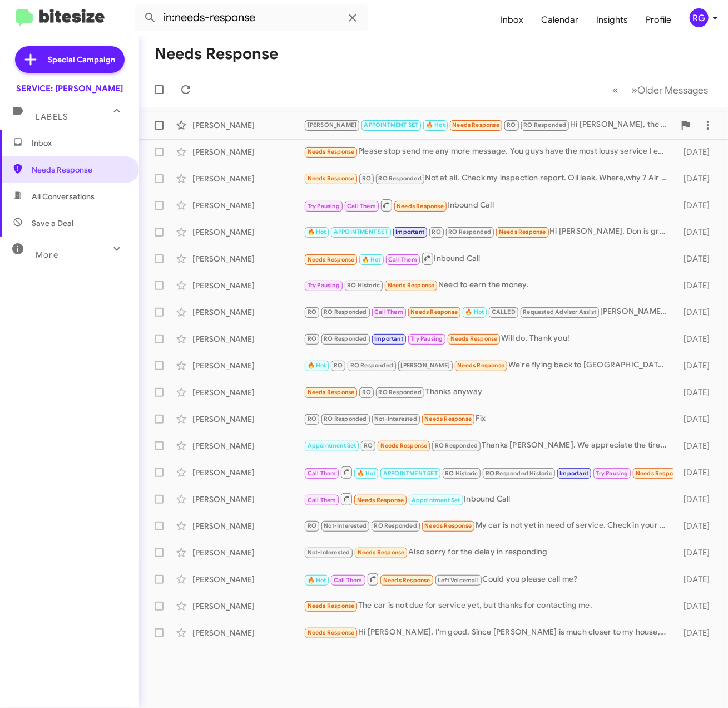 The width and height of the screenshot is (728, 708). What do you see at coordinates (70, 60) in the screenshot?
I see `a: Special Campaign` at bounding box center [70, 60].